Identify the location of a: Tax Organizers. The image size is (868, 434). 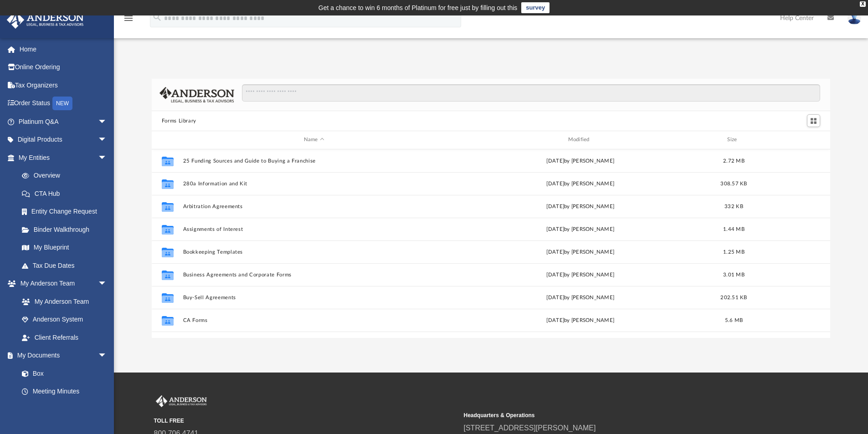
(63, 85).